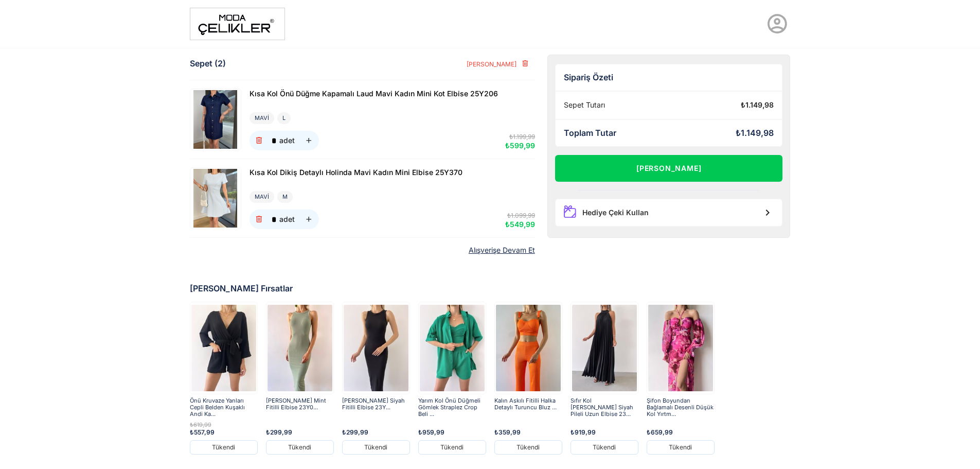  What do you see at coordinates (215, 119) in the screenshot?
I see `img: Kısa Kol Önü Düğme Kapamalı Laud Mavi Kadın Mini Kot Elbise 25Y206` at bounding box center [215, 119].